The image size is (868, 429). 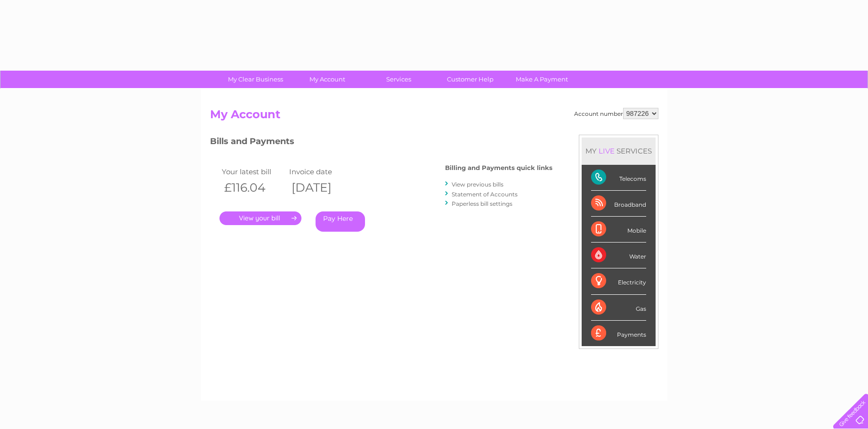 What do you see at coordinates (255, 79) in the screenshot?
I see `a: My Clear Business` at bounding box center [255, 79].